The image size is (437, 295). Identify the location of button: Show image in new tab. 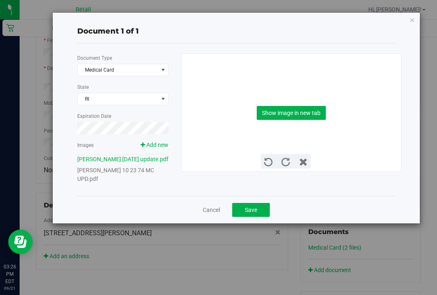
(291, 113).